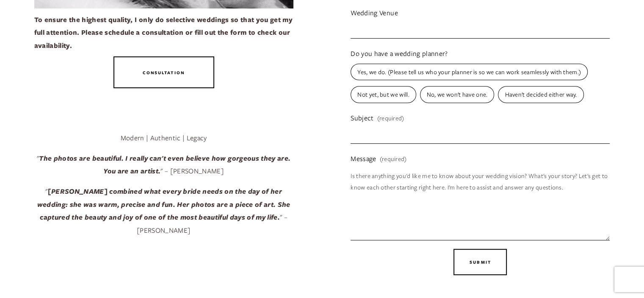  I want to click on p: Is there anything you'd like me to know about your wedding vision? What's your story? Let's get t..., so click(480, 182).